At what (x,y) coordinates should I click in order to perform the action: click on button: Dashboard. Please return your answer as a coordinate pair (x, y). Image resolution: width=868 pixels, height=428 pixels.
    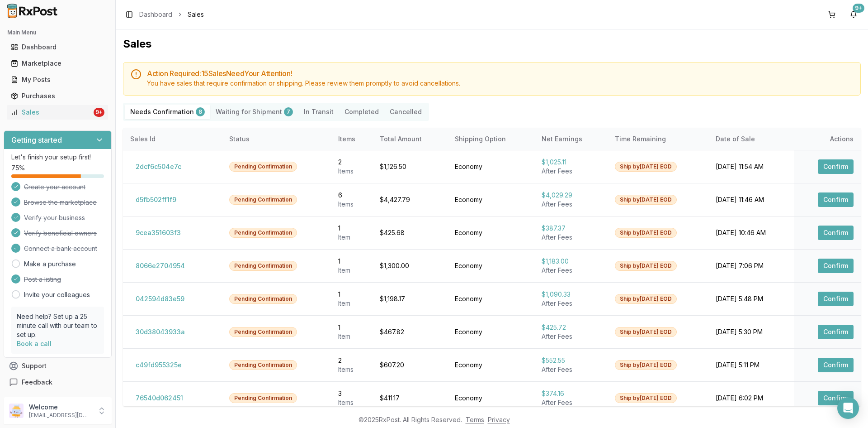
    Looking at the image, I should click on (57, 47).